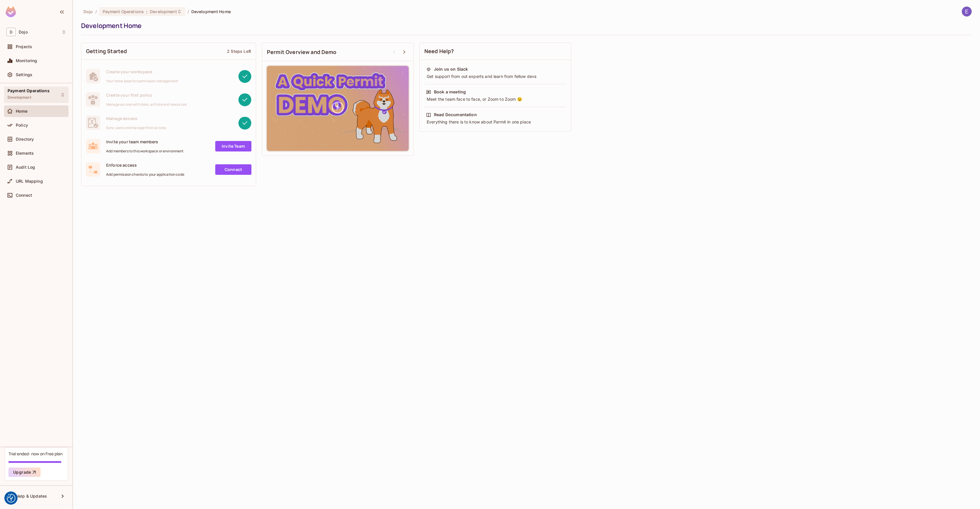 This screenshot has height=509, width=980. I want to click on span: Add members to this workspace or environment, so click(145, 151).